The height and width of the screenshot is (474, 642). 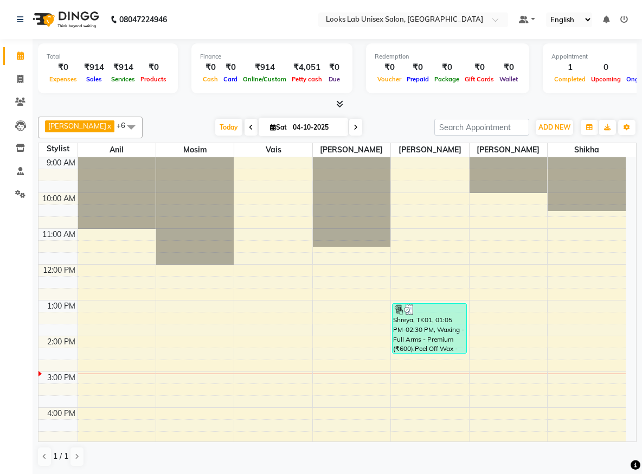 What do you see at coordinates (153, 79) in the screenshot?
I see `span: Products` at bounding box center [153, 79].